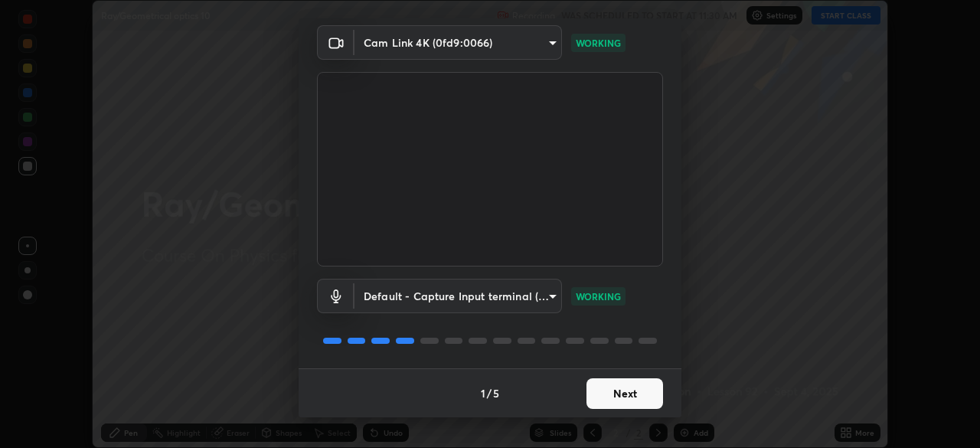  What do you see at coordinates (625, 394) in the screenshot?
I see `button: Next` at bounding box center [625, 394].